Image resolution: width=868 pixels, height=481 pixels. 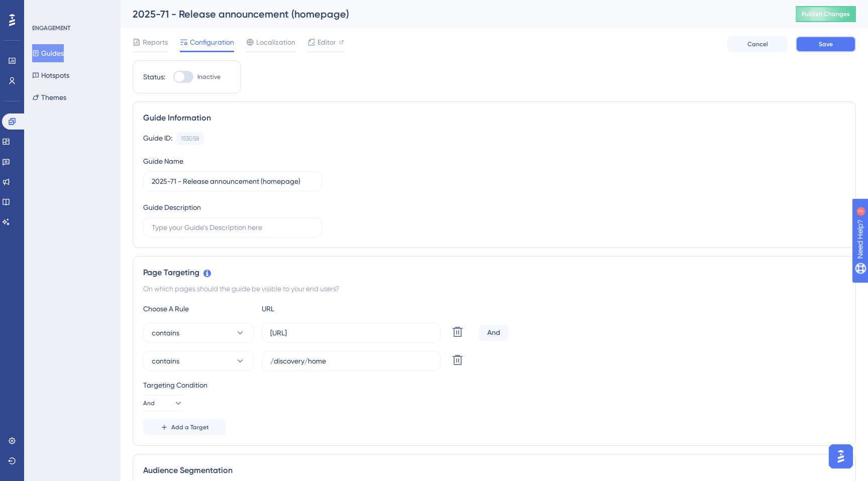 I want to click on span: Editor, so click(x=326, y=42).